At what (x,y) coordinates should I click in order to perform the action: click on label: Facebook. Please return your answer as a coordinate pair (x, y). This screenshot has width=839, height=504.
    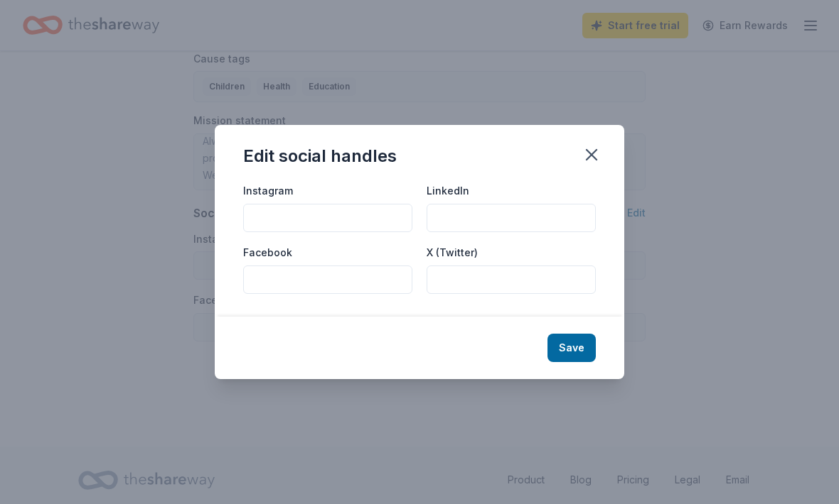
    Looking at the image, I should click on (267, 253).